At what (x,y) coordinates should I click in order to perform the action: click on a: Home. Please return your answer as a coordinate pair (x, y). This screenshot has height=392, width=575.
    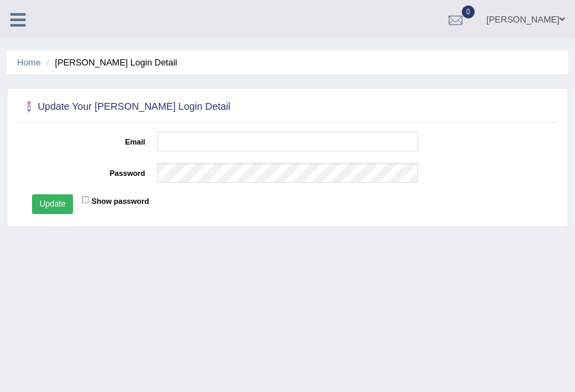
    Looking at the image, I should click on (29, 62).